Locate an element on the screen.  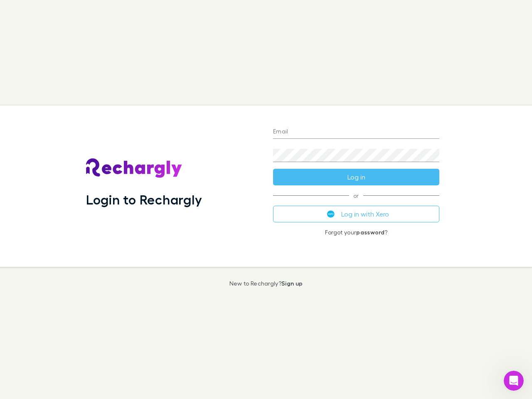
img: Rechargly's Logo is located at coordinates (134, 168).